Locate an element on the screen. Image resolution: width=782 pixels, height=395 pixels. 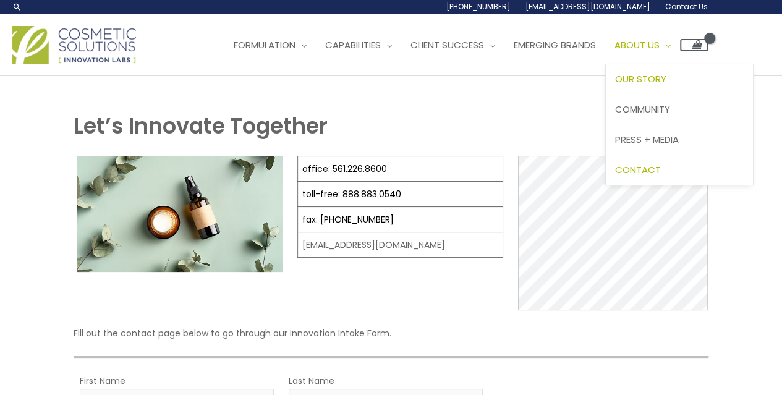
span: Client Success is located at coordinates (447, 45).